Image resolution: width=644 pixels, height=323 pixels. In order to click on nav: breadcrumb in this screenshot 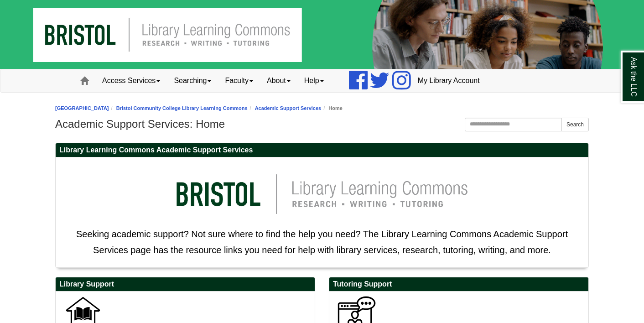, I will do `click(322, 108)`.